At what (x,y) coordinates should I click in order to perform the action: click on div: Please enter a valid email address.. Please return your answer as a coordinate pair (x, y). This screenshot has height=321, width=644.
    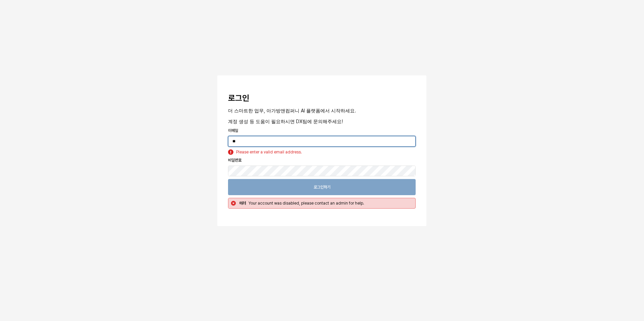
    Looking at the image, I should click on (269, 152).